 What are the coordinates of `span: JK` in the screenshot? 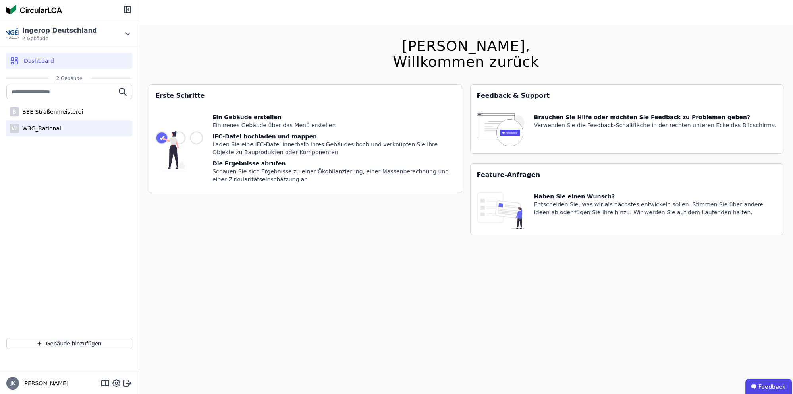 It's located at (12, 383).